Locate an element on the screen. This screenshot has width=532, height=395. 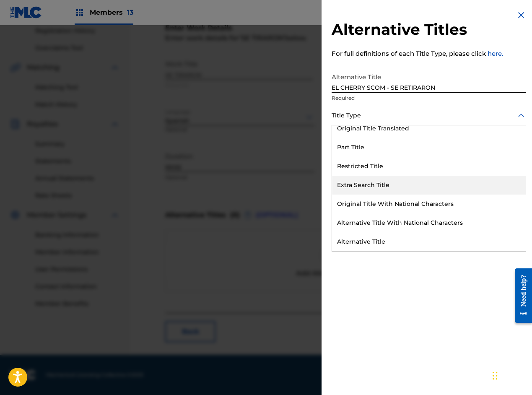
div: Need help? is located at coordinates (15, 28).